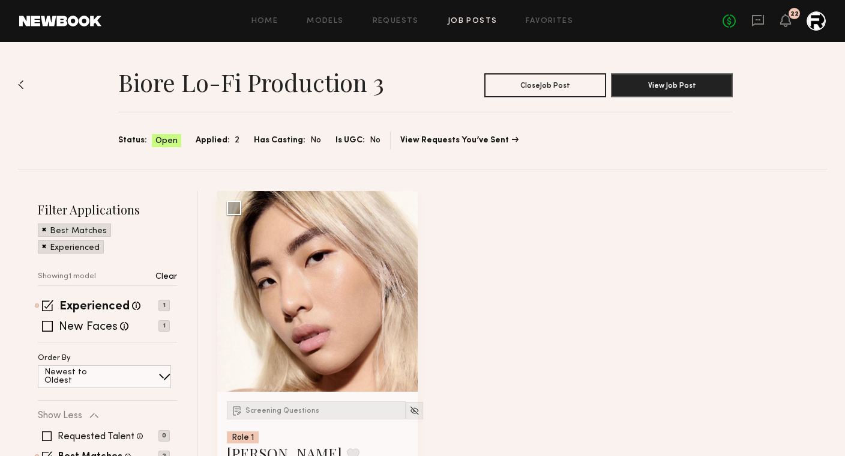  I want to click on button: View Job Post, so click(672, 85).